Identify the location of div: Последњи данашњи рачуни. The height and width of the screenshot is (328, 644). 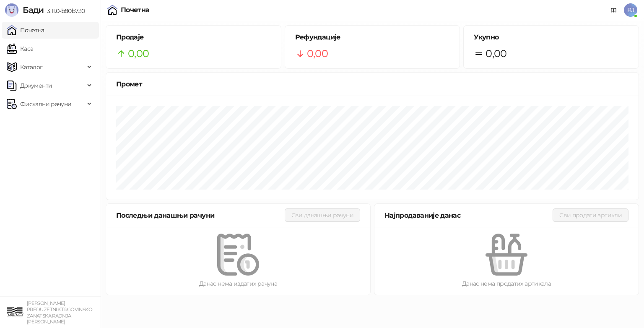
(200, 215).